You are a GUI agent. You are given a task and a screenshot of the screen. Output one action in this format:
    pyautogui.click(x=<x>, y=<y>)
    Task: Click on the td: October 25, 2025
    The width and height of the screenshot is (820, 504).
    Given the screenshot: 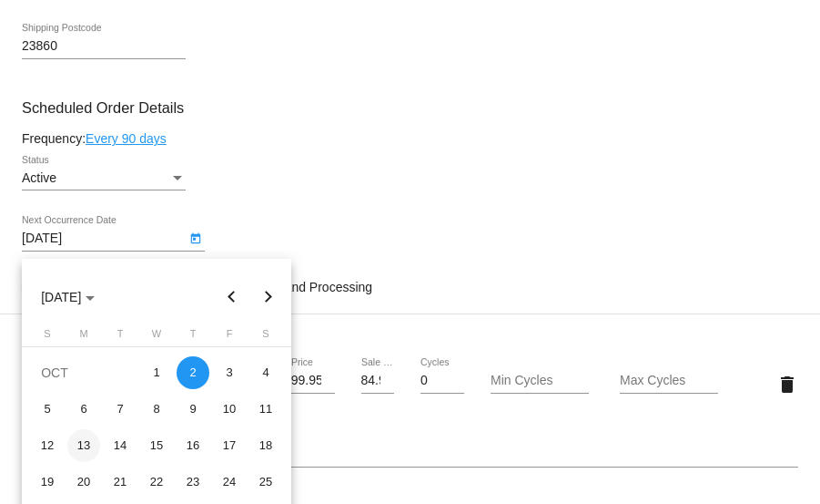 What is the action you would take?
    pyautogui.click(x=266, y=482)
    